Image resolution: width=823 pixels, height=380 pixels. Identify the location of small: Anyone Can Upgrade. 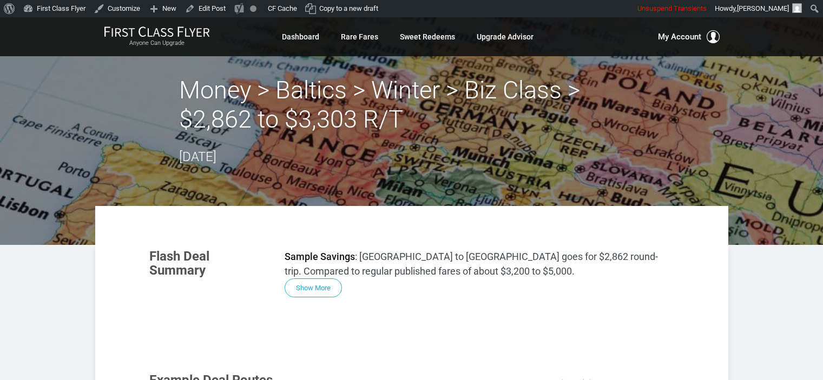
(157, 43).